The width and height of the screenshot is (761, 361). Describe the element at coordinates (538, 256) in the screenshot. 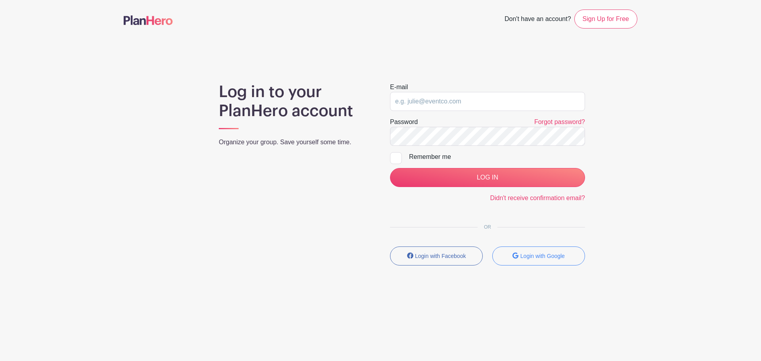

I see `button: Login with Google` at that location.